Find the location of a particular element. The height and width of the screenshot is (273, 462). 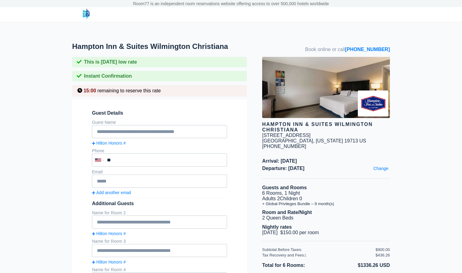

li: Total for 6 Rooms: is located at coordinates (294, 265).